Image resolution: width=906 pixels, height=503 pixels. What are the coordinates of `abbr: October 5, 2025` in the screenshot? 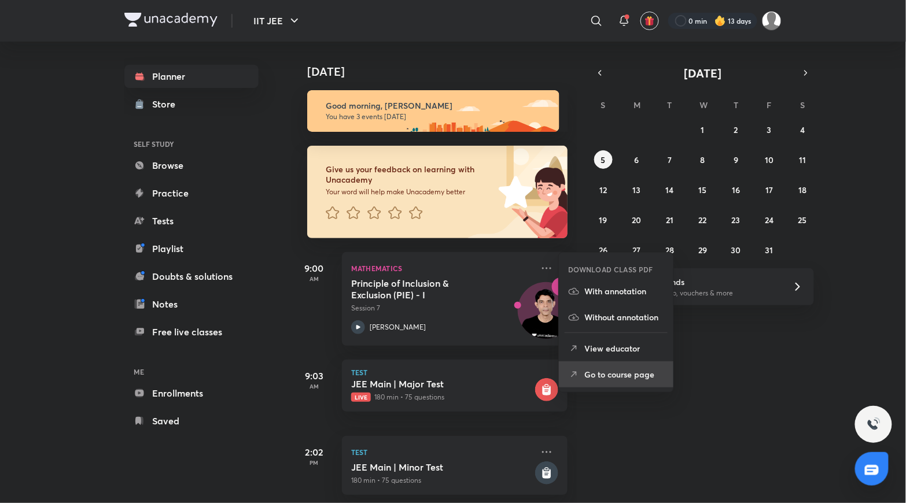 It's located at (603, 160).